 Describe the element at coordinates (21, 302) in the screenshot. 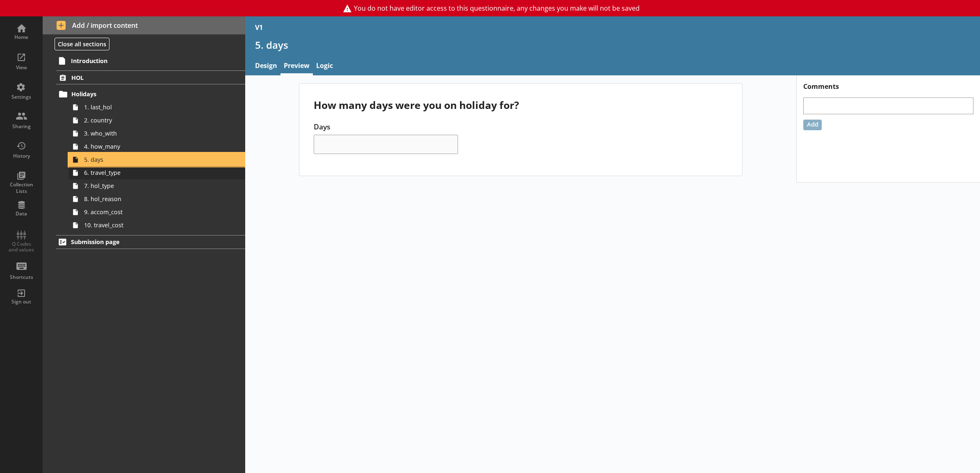

I see `div: Sign out` at that location.